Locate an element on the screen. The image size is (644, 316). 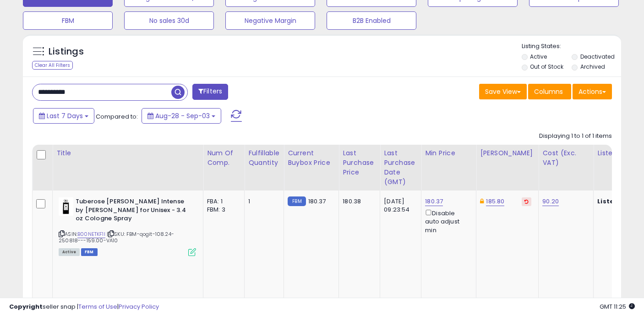
strong: Copyright is located at coordinates (25, 306).